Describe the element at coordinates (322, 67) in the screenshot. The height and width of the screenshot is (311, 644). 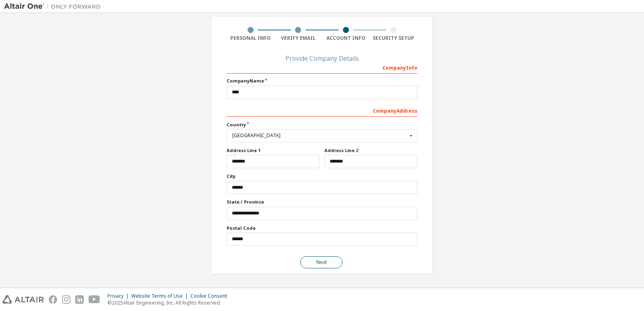
I see `div: Company Info` at that location.